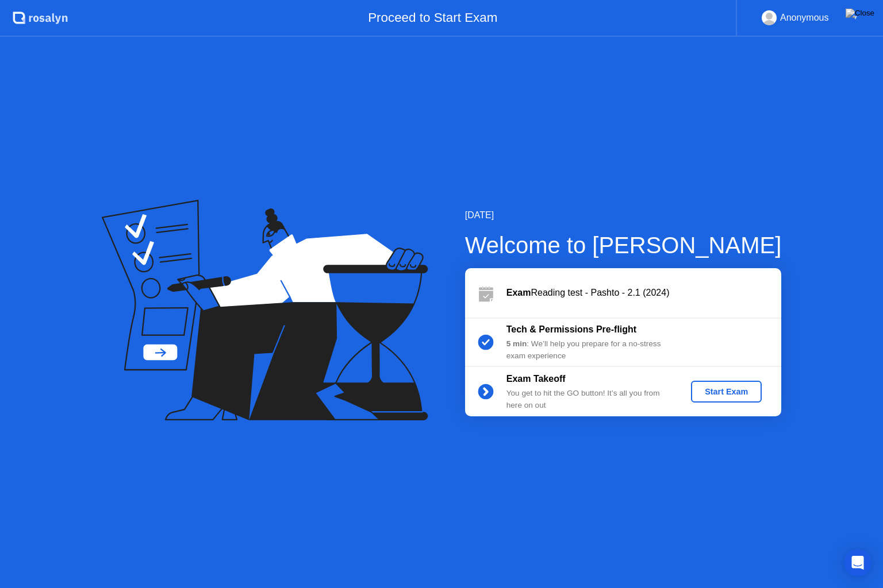 The image size is (883, 588). Describe the element at coordinates (571, 329) in the screenshot. I see `b: Tech & Permissions Pre-flight` at that location.